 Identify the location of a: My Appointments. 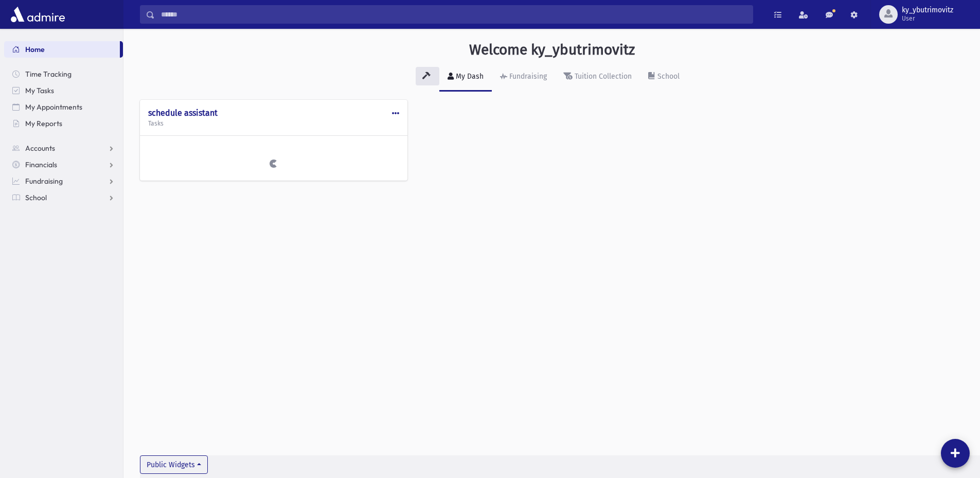
(64, 107).